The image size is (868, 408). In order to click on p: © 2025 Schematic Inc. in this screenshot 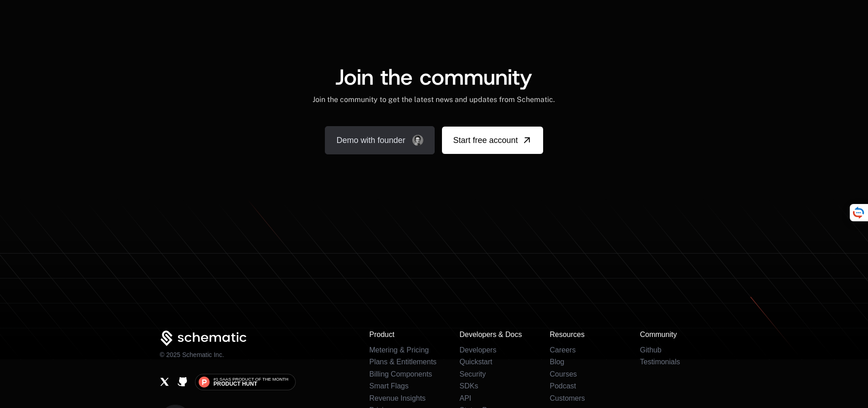, I will do `click(191, 355)`.